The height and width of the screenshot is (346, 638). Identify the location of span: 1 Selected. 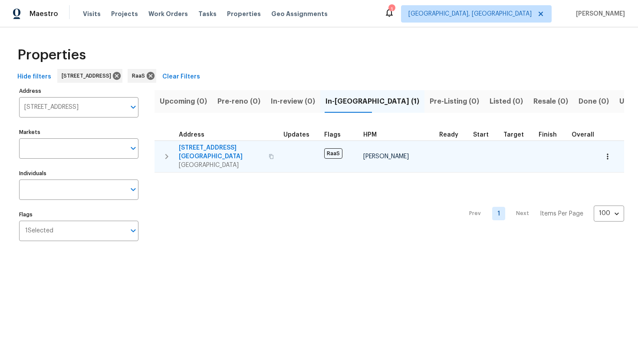
(39, 231).